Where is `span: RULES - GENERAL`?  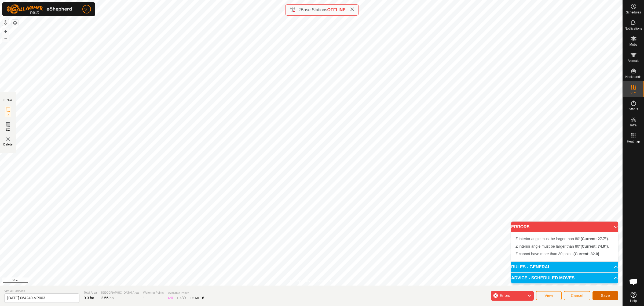 span: RULES - GENERAL is located at coordinates (531, 267).